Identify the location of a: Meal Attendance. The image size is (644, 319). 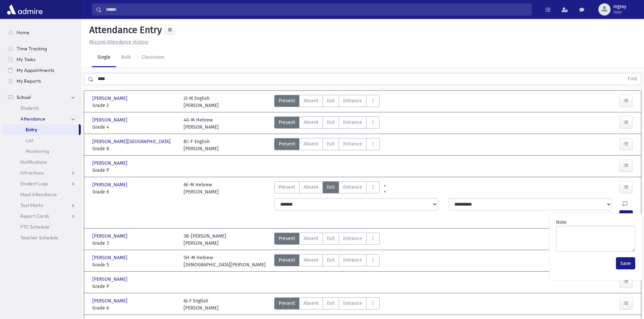
(41, 195).